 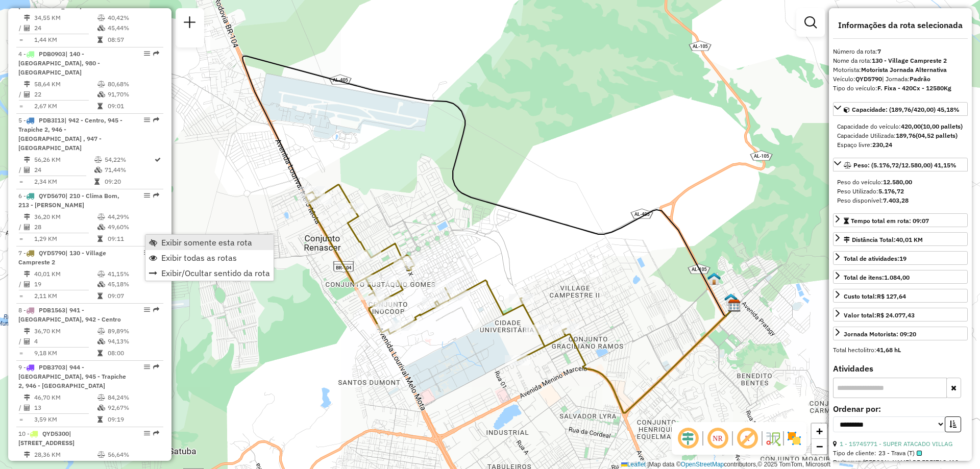 I want to click on td: 24, so click(x=64, y=170).